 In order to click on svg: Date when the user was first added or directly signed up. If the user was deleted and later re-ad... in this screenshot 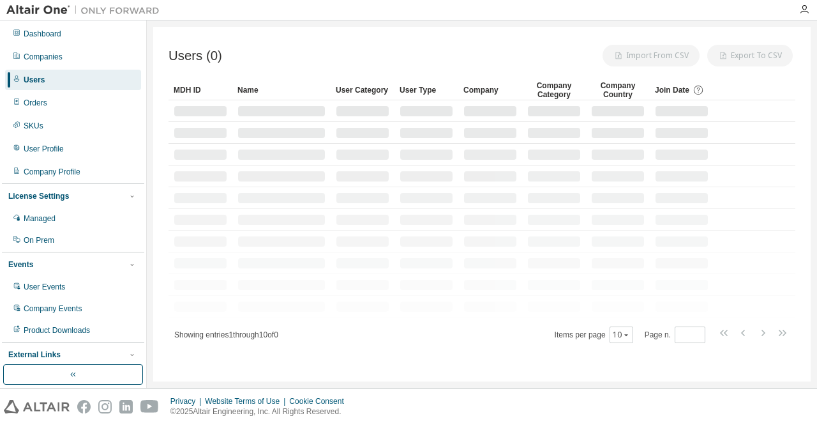, I will do `click(699, 90)`.